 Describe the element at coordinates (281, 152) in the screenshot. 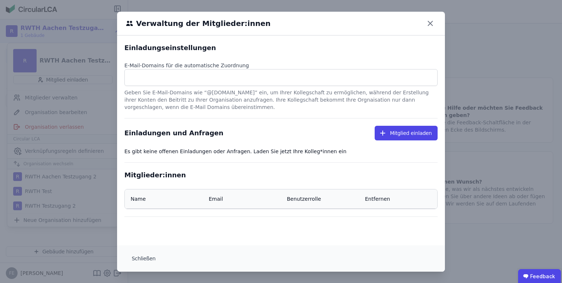

I see `div: Es gibt keine offenen Einladungen oder Anfragen. Laden Sie jetzt Ihre Kolleg*innen ein` at that location.